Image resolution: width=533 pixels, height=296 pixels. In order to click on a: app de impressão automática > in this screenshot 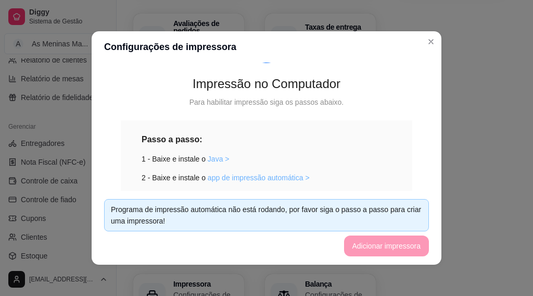, I will do `click(259, 177)`.